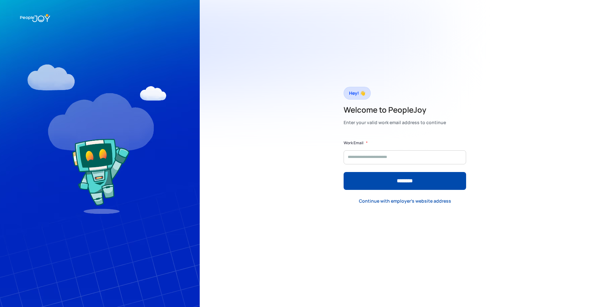 This screenshot has height=307, width=610. I want to click on label: Work Email, so click(354, 143).